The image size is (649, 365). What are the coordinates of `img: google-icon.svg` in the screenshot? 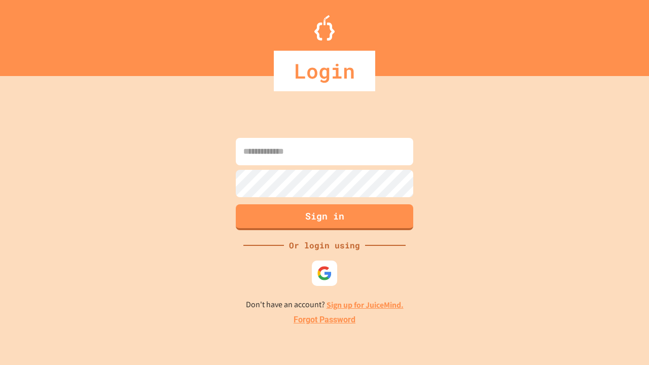 It's located at (325, 273).